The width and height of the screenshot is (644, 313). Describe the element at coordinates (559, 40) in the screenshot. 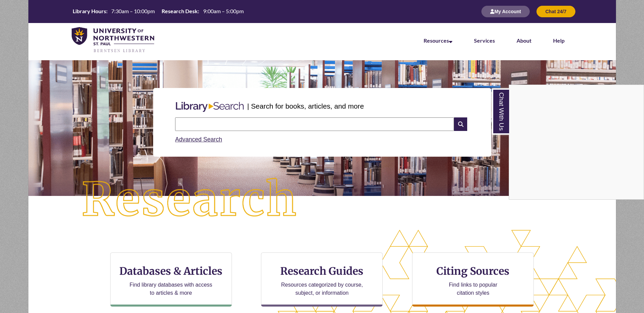

I see `a: Help` at that location.